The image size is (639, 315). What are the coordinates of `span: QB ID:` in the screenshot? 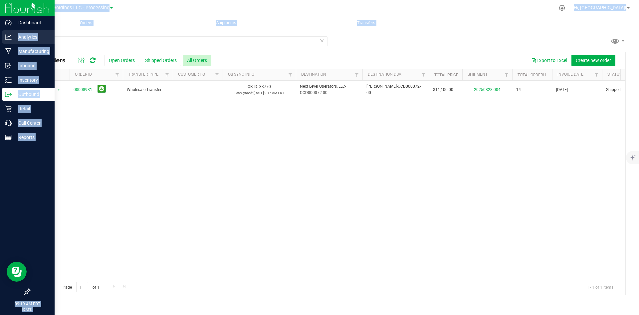 It's located at (253, 87).